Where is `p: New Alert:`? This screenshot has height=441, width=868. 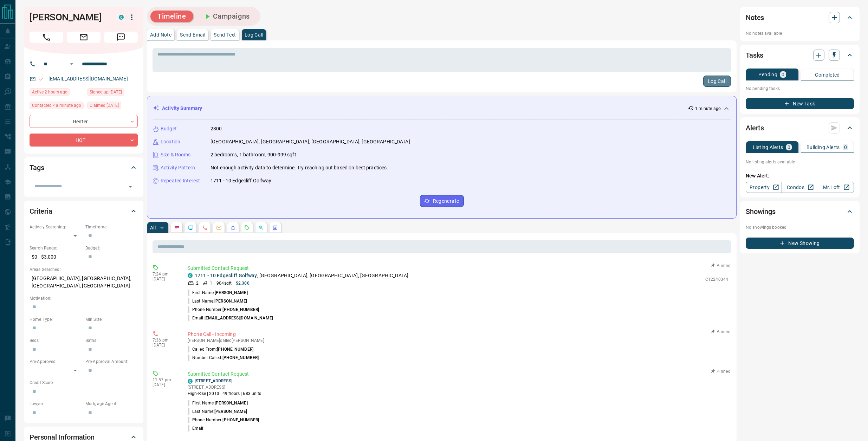
p: New Alert: is located at coordinates (800, 175).